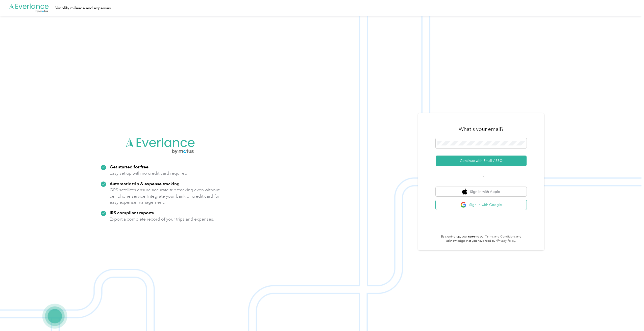 This screenshot has width=644, height=331. I want to click on h3: What's your email?, so click(481, 129).